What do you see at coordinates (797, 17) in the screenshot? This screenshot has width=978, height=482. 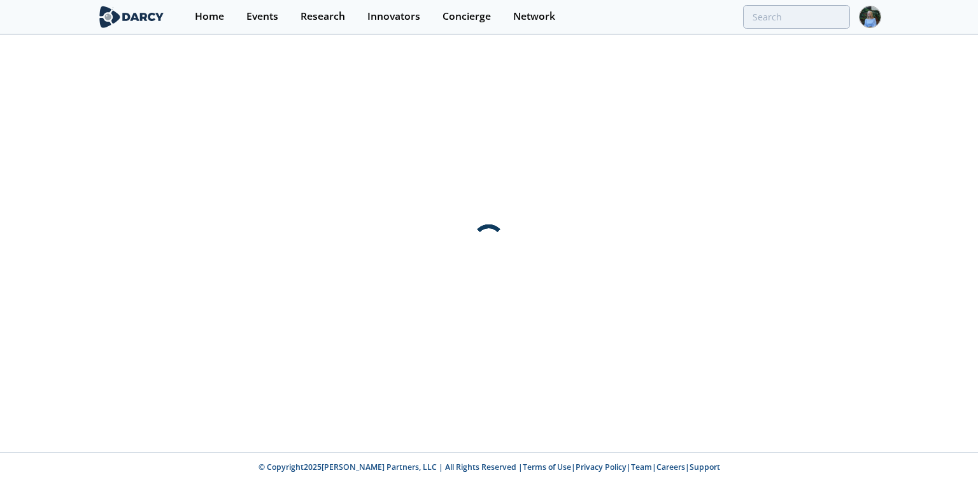 I see `input: Advanced Search` at bounding box center [797, 17].